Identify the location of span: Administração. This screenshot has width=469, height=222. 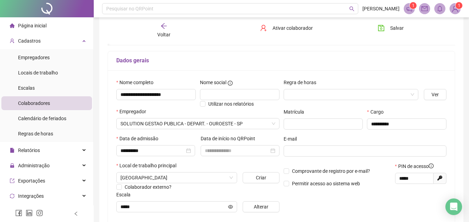
(34, 166).